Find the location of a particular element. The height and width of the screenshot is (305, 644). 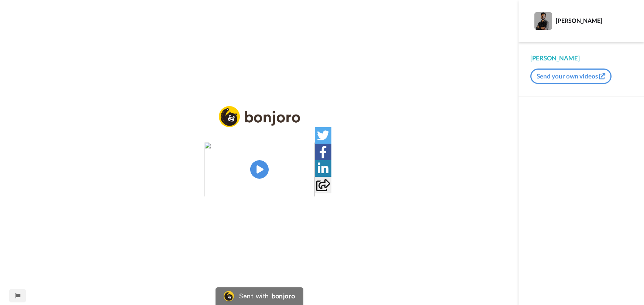

div: bonjoro is located at coordinates (283, 296).